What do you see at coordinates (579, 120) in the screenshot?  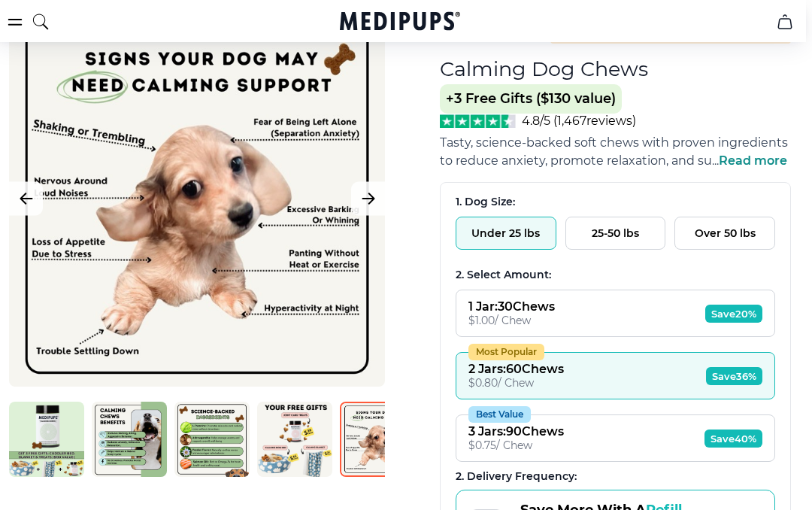 I see `span: 4.8/5 ( 1,467 reviews)` at bounding box center [579, 120].